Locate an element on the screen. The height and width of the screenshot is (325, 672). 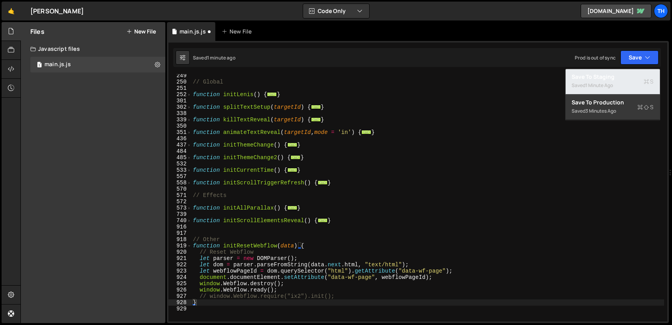
div: 251 is located at coordinates (180, 88).